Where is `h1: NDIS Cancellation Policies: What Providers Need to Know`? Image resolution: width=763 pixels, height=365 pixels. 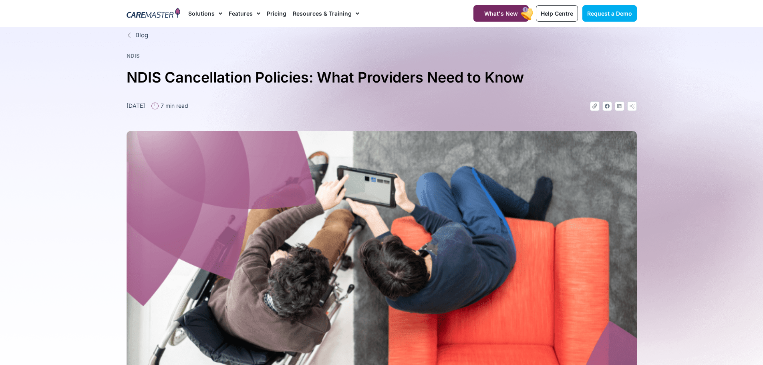 h1: NDIS Cancellation Policies: What Providers Need to Know is located at coordinates (382, 77).